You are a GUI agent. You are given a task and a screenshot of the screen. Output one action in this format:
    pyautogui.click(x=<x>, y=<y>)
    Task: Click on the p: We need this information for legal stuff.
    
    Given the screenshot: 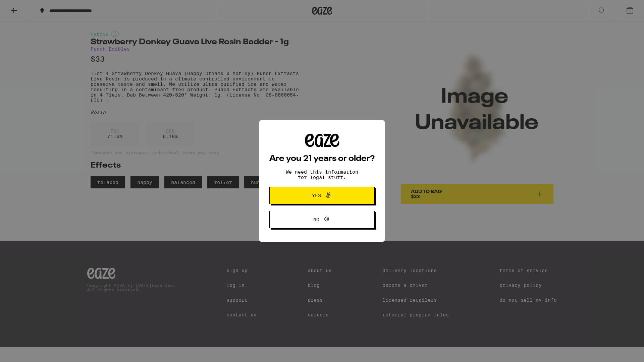 What is the action you would take?
    pyautogui.click(x=322, y=175)
    